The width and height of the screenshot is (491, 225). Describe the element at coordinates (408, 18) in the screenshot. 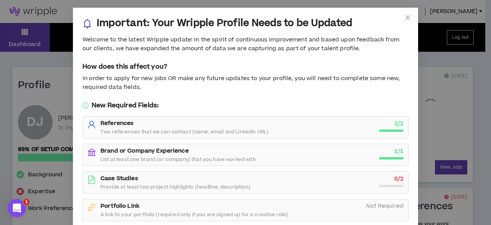

I see `span: close` at that location.